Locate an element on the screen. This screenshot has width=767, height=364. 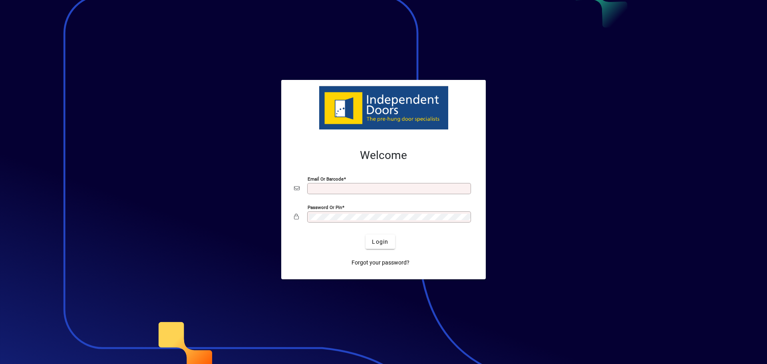
mat-label: Password or Pin is located at coordinates (325, 207).